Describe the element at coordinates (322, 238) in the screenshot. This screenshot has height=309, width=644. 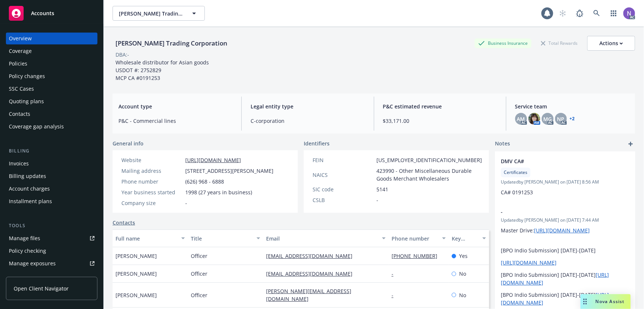
I see `div: Email` at that location.